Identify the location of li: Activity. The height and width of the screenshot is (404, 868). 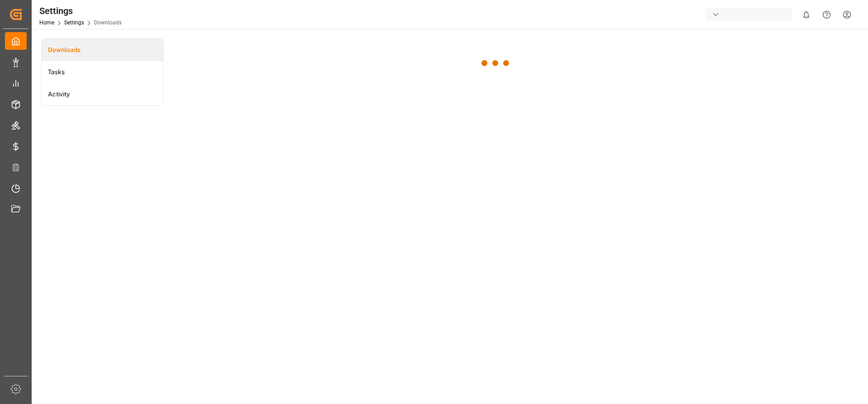
(102, 94).